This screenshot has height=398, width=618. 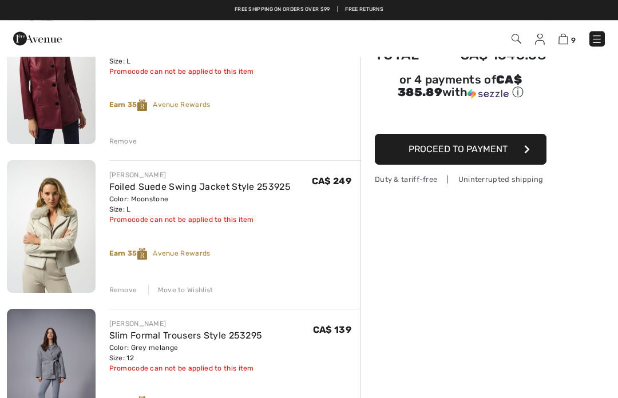 What do you see at coordinates (516, 39) in the screenshot?
I see `img: Search` at bounding box center [516, 39].